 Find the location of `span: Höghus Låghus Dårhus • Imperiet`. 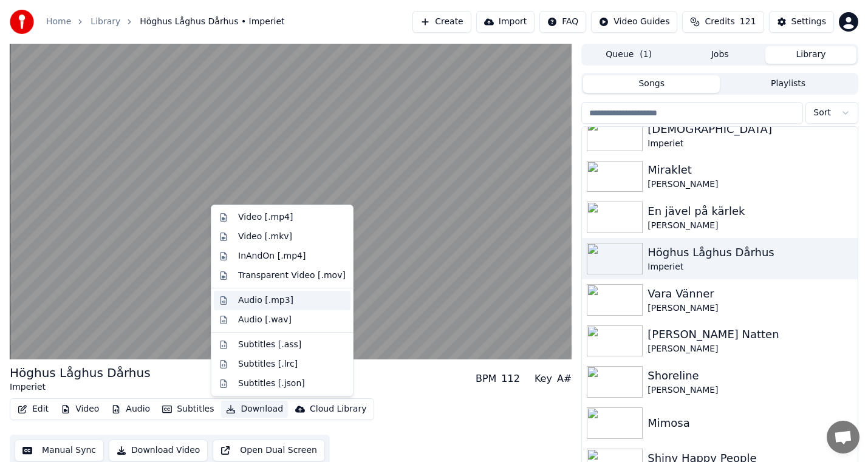

span: Höghus Låghus Dårhus • Imperiet is located at coordinates (212, 22).